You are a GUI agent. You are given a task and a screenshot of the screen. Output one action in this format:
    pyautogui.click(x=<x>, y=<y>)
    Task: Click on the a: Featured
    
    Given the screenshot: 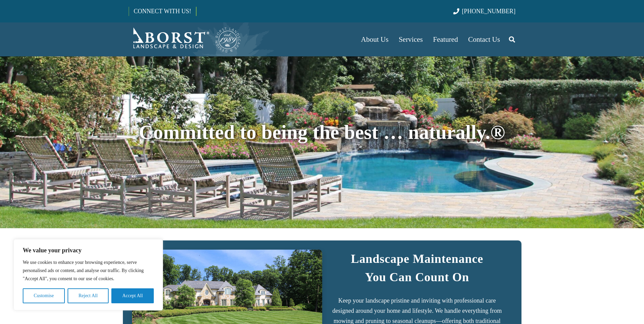 What is the action you would take?
    pyautogui.click(x=445, y=39)
    